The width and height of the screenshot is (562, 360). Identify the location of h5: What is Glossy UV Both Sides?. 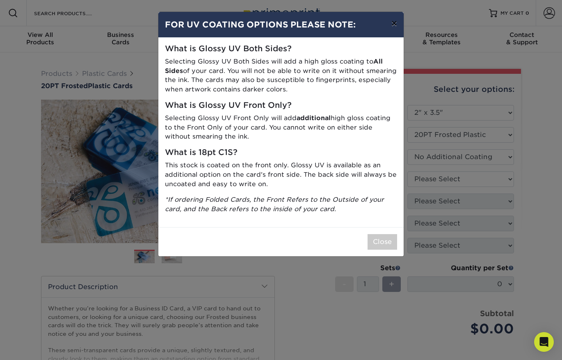
(281, 49).